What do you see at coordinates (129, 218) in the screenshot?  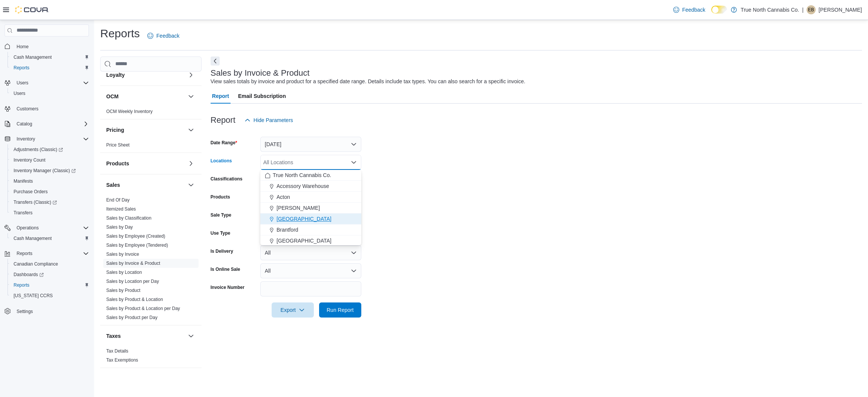 I see `a: Sales by Classification` at bounding box center [129, 218].